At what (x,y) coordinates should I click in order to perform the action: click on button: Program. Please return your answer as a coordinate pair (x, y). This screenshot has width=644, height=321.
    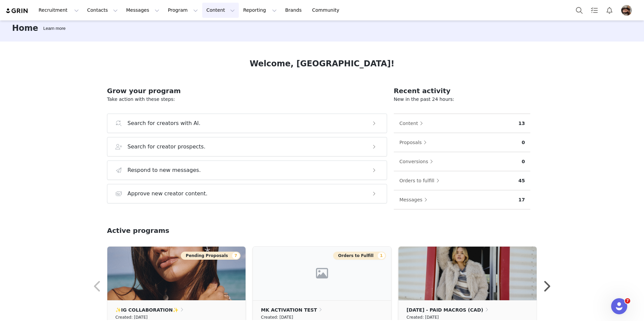
    Looking at the image, I should click on (183, 10).